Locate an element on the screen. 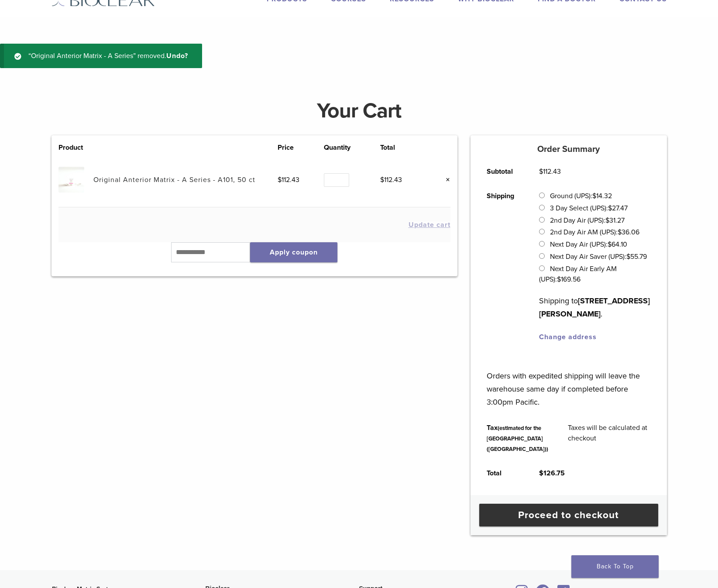  h5: Order Summary is located at coordinates (568, 149).